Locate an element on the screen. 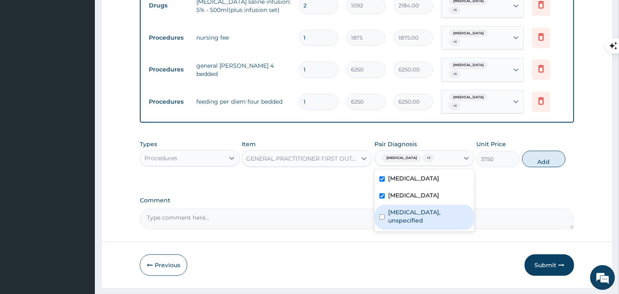  textarea: Type your message and hit 'Enter' is located at coordinates (80, 216).